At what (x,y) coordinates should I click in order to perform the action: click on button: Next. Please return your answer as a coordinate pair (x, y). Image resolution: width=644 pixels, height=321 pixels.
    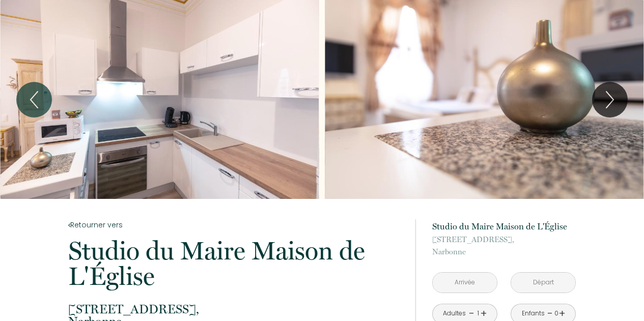
    Looking at the image, I should click on (610, 100).